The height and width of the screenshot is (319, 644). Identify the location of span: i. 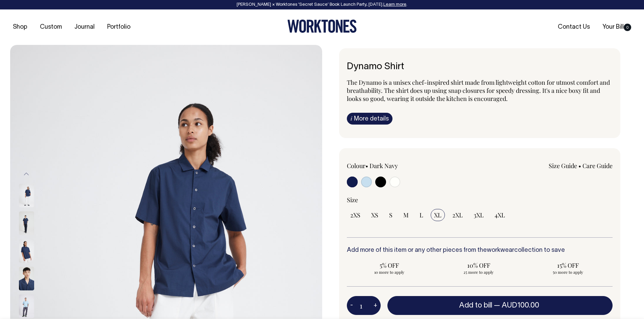
(351, 118).